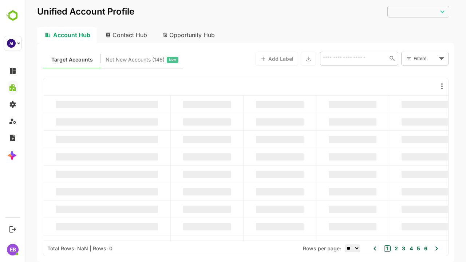  What do you see at coordinates (385, 248) in the screenshot?
I see `button: 4` at bounding box center [385, 248].